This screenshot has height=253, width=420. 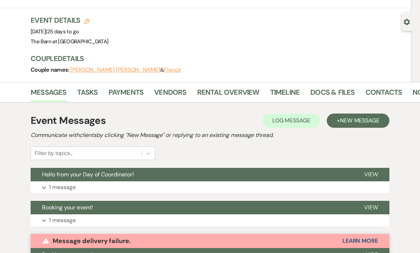 I want to click on span: New Message, so click(x=359, y=121).